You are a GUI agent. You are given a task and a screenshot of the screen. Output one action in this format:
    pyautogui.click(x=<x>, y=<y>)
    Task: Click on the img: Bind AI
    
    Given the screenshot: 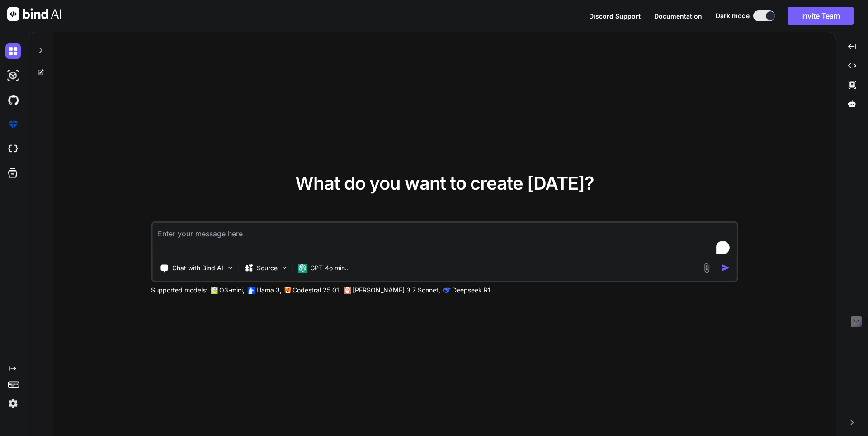 What is the action you would take?
    pyautogui.click(x=35, y=14)
    